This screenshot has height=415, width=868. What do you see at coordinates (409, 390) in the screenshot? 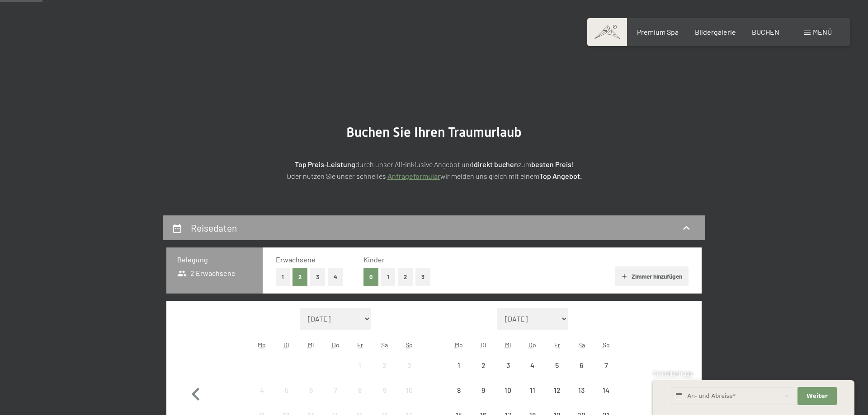
I see `div: Sun Aug 10 2025` at bounding box center [409, 390].